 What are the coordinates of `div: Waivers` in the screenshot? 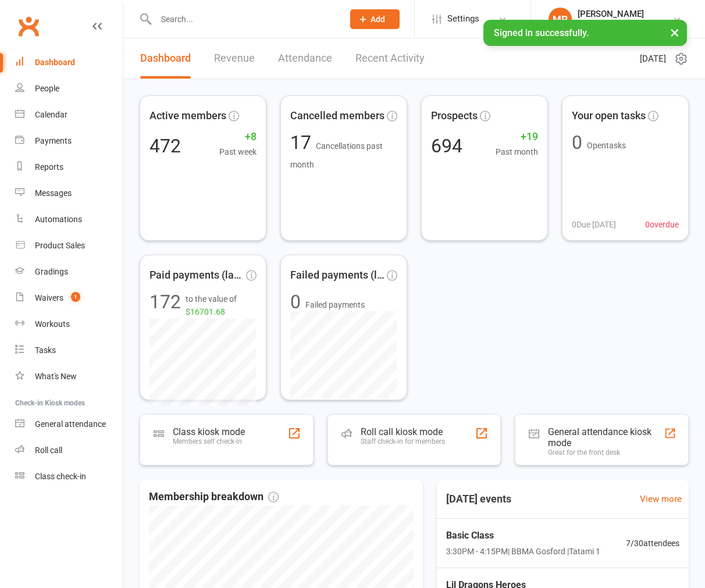 It's located at (49, 298).